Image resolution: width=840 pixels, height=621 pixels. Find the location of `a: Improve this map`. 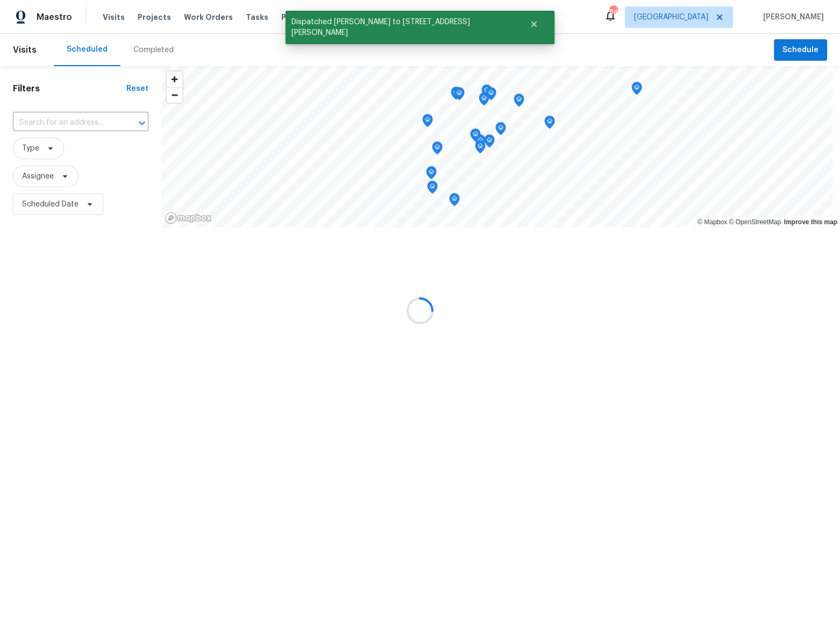

a: Improve this map is located at coordinates (811, 222).